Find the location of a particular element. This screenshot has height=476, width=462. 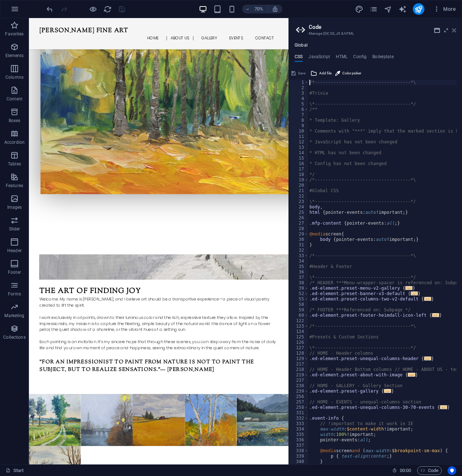

div: 60 is located at coordinates (299, 316).